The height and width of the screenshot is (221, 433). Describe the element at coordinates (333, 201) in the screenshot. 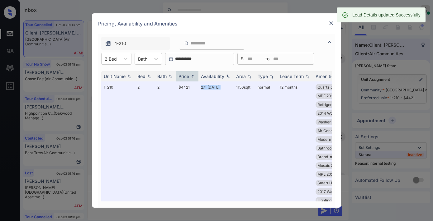

I see `span: Lighting Recess...` at that location.